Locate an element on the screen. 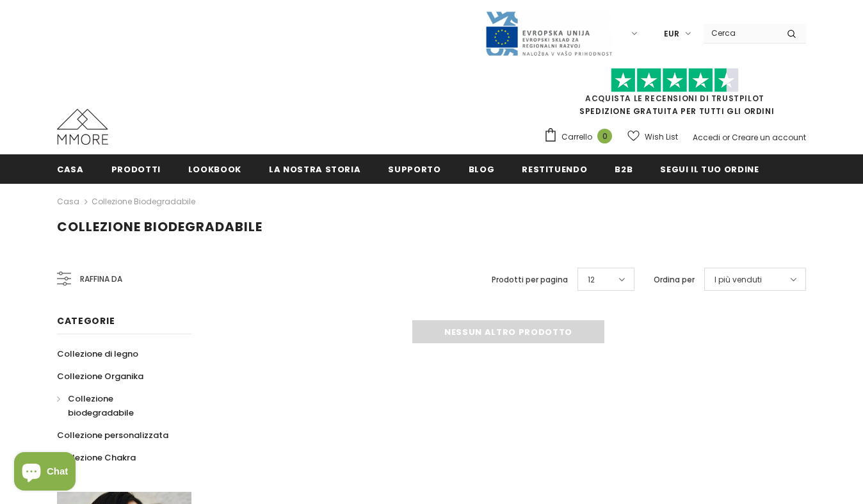  a: Creare un account is located at coordinates (769, 137).